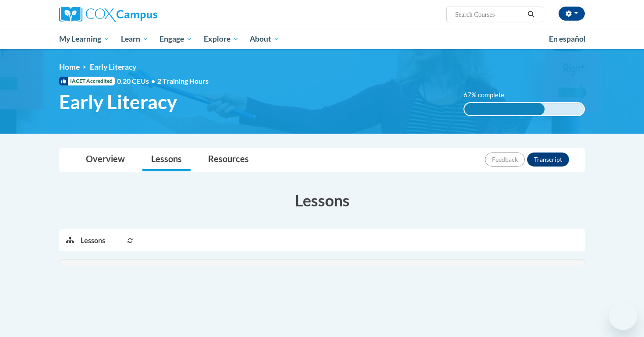 This screenshot has height=337, width=644. What do you see at coordinates (135, 39) in the screenshot?
I see `a: Learn` at bounding box center [135, 39].